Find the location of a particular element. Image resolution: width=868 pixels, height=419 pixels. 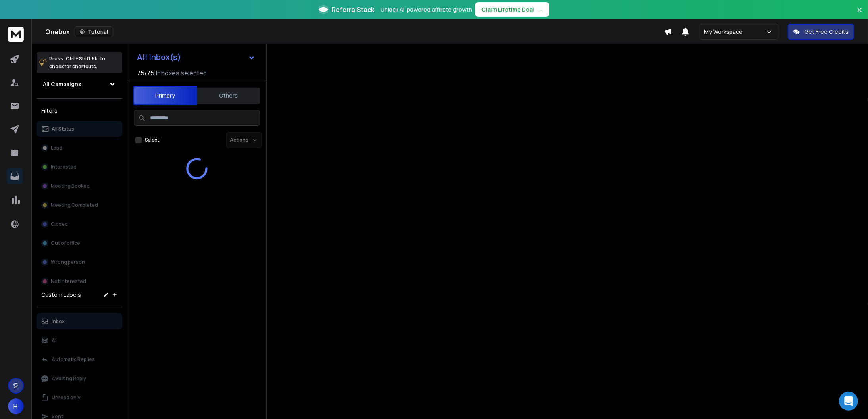

h1: All Campaigns is located at coordinates (62, 84).